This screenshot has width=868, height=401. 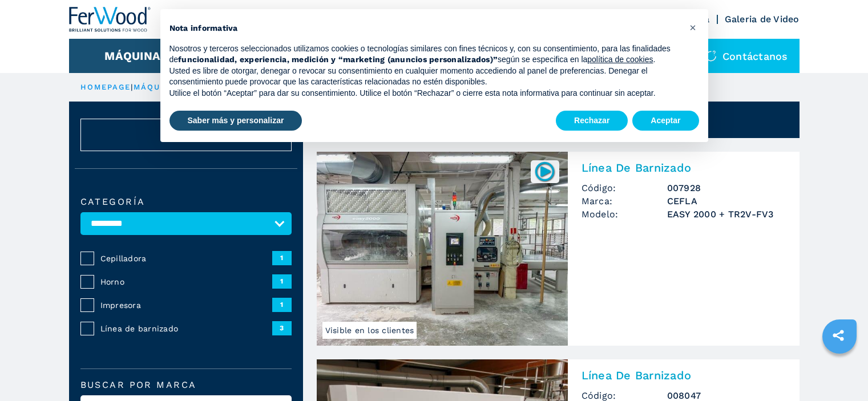 I want to click on button: Cerrar esta nota informativa, so click(x=694, y=27).